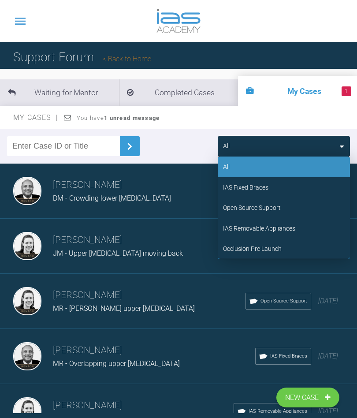 This screenshot has height=418, width=357. Describe the element at coordinates (245, 187) in the screenshot. I see `div: IAS Fixed Braces` at that location.